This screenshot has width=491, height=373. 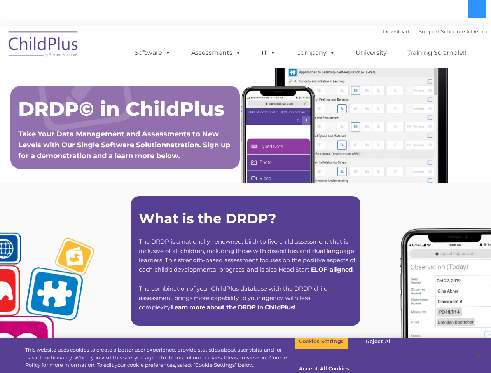 What do you see at coordinates (216, 53) in the screenshot?
I see `a: Assessments` at bounding box center [216, 53].